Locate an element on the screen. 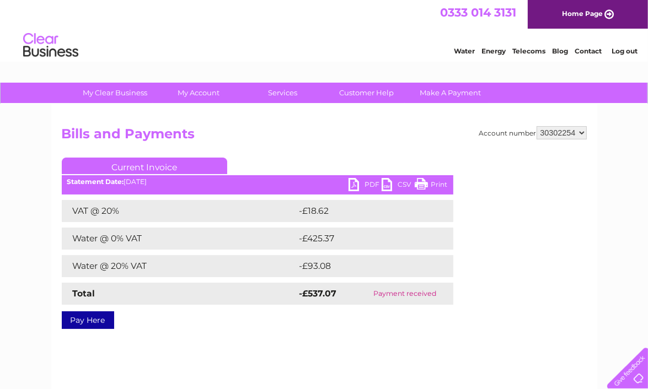 Image resolution: width=648 pixels, height=389 pixels. img: logo.png is located at coordinates (51, 45).